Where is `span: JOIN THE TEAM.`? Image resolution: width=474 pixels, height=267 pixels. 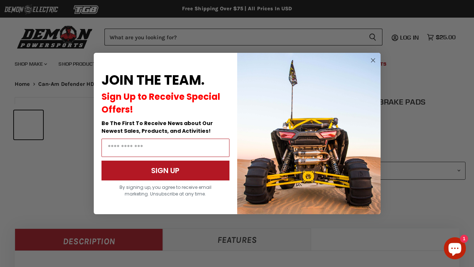 span: JOIN THE TEAM. is located at coordinates (153, 80).